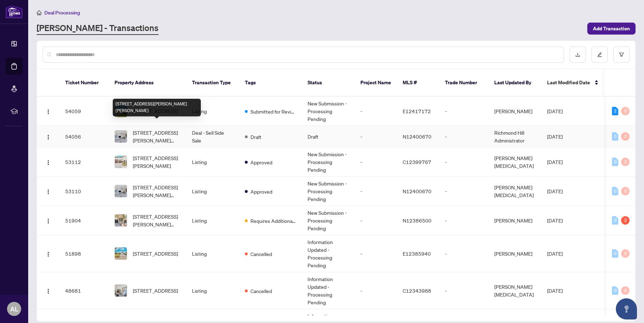  I want to click on span: Requires Additional Docs, so click(273, 220).